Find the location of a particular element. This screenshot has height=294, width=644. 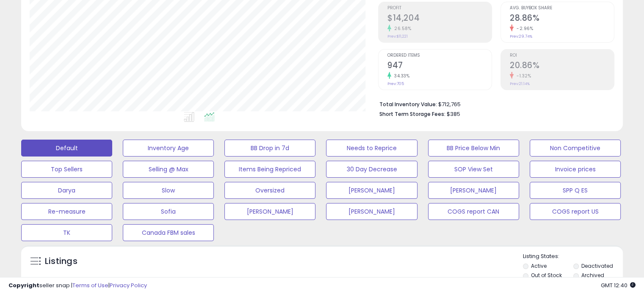

h2: 947 is located at coordinates (439, 66).